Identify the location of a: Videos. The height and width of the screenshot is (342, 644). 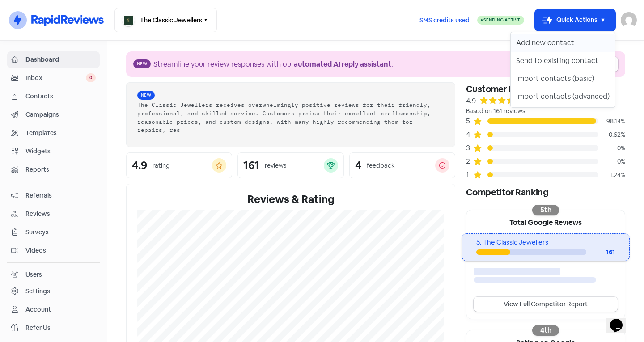
(54, 251).